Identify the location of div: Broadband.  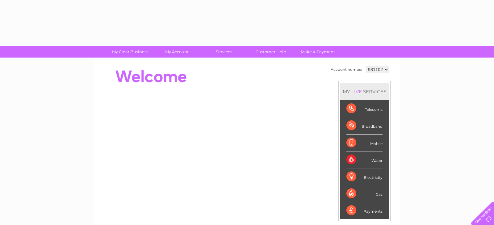
(364, 126).